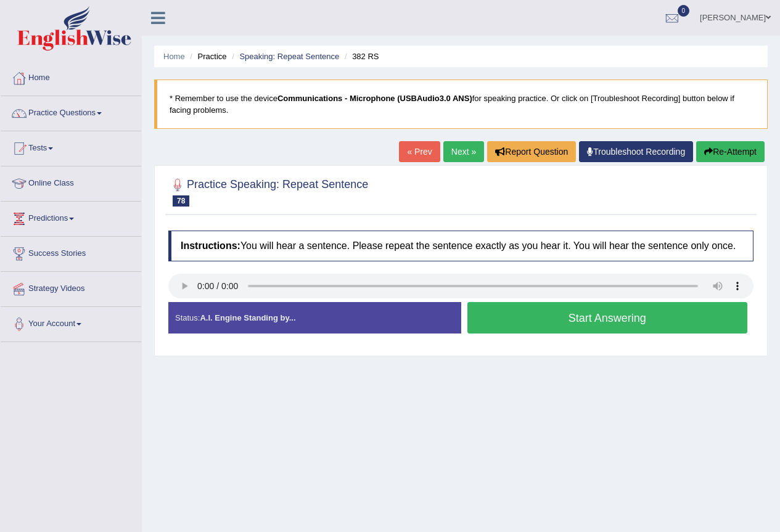 The width and height of the screenshot is (780, 532). Describe the element at coordinates (360, 56) in the screenshot. I see `li: 382 RS` at that location.